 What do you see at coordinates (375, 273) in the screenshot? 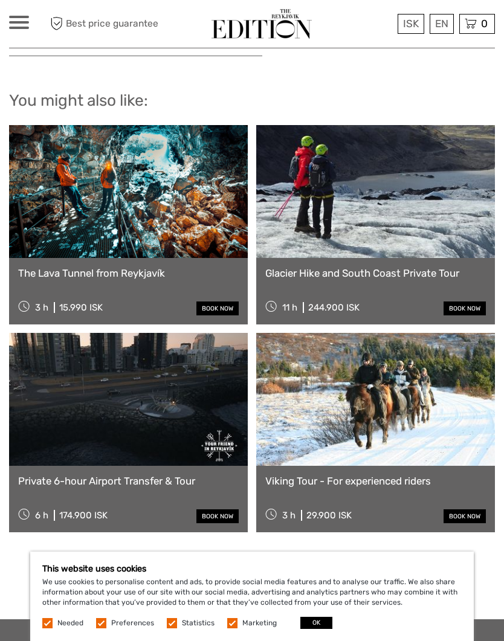
I see `a: Glacier Hike and South Coast Private Tour` at bounding box center [375, 273].